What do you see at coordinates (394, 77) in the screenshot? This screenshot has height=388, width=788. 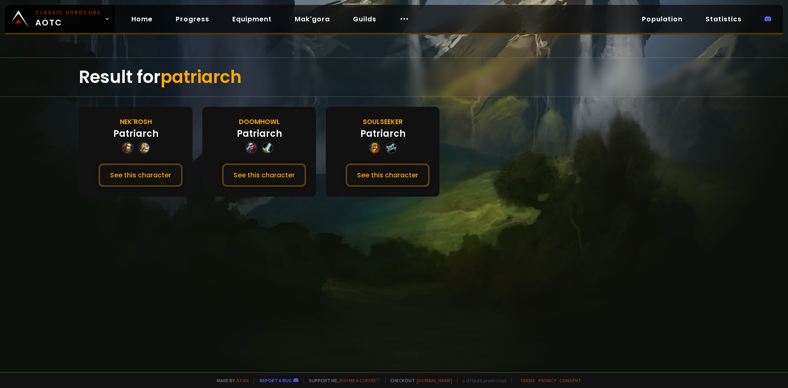 I see `div: Result for` at bounding box center [394, 77].